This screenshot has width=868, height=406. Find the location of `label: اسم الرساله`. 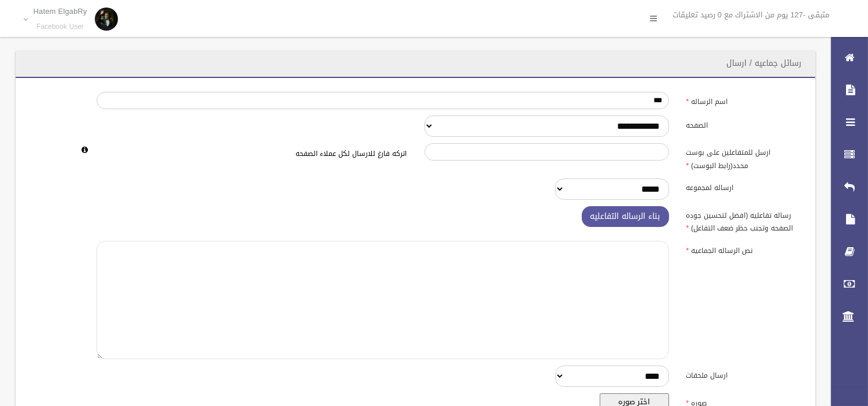

label: اسم الرساله is located at coordinates (743, 100).